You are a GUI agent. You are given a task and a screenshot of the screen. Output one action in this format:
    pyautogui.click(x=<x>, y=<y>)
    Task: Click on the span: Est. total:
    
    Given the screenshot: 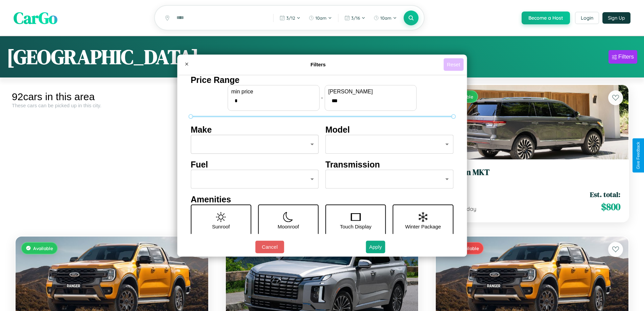 What is the action you would take?
    pyautogui.click(x=605, y=195)
    